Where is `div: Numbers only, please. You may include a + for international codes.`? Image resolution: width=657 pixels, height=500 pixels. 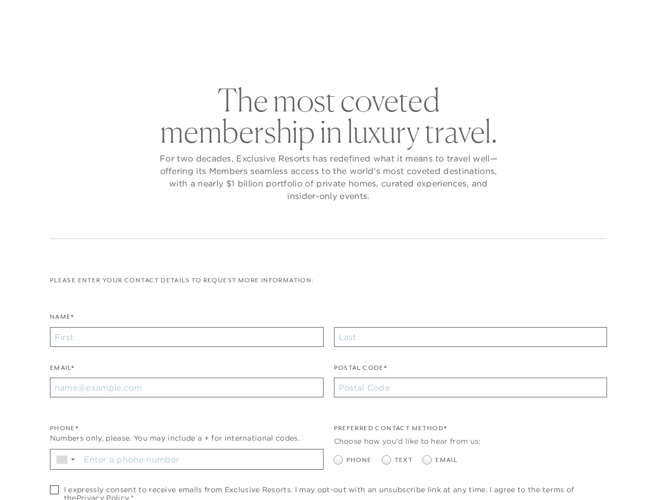
div: Numbers only, please. You may include a + for international codes. is located at coordinates (187, 438).